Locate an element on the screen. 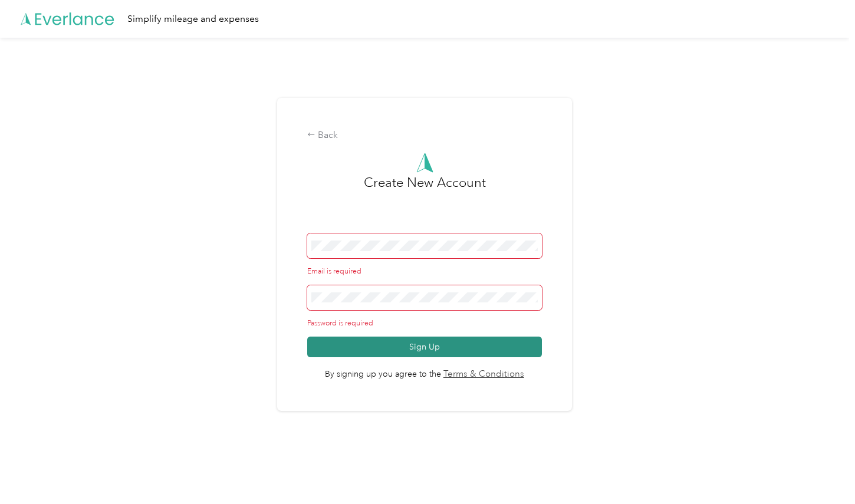  a: Terms & Conditions is located at coordinates (482, 375).